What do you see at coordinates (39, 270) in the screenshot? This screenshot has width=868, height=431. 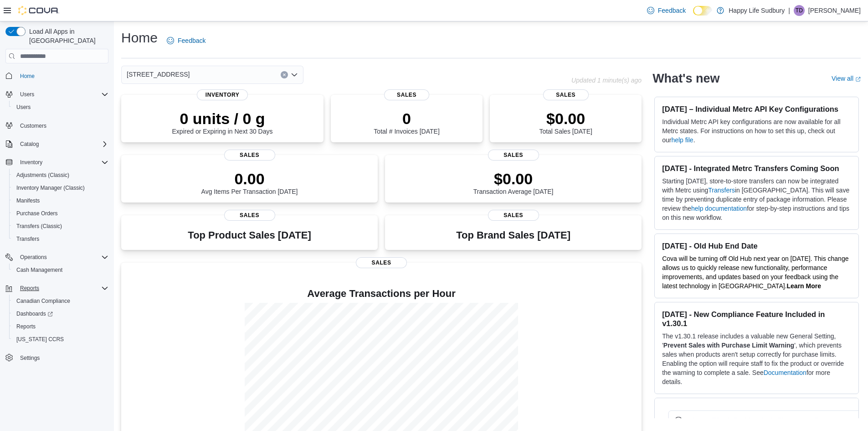 I see `a: Cash Management` at bounding box center [39, 270].